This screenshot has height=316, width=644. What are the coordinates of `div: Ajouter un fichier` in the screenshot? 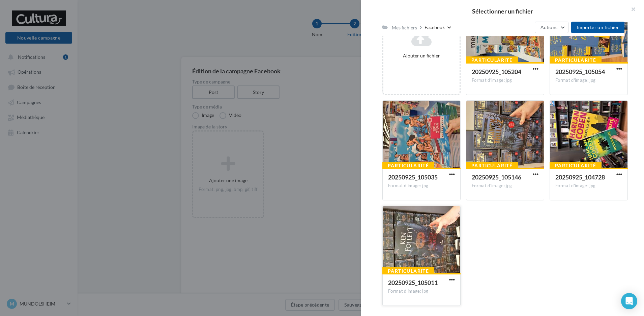 It's located at (422, 56).